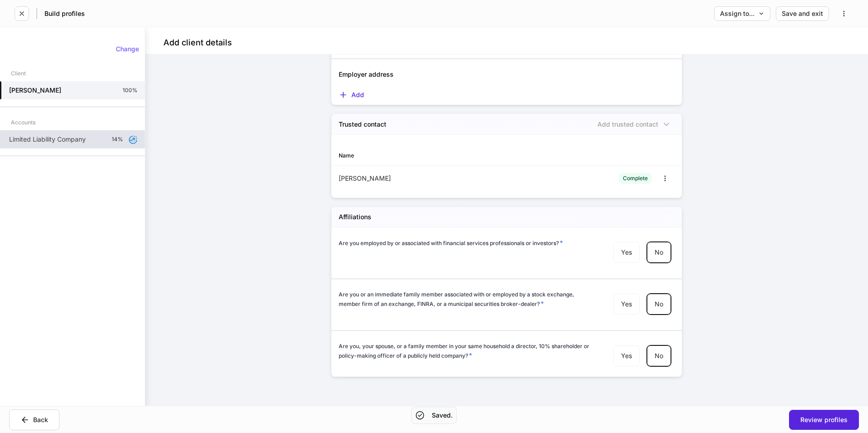 Image resolution: width=868 pixels, height=433 pixels. Describe the element at coordinates (824, 420) in the screenshot. I see `button: Review profiles` at that location.